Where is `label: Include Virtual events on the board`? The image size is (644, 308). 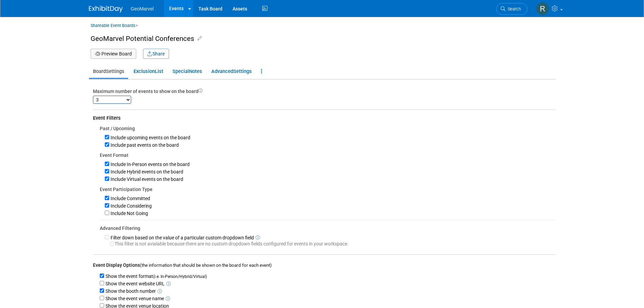 label: Include Virtual events on the board is located at coordinates (146, 179).